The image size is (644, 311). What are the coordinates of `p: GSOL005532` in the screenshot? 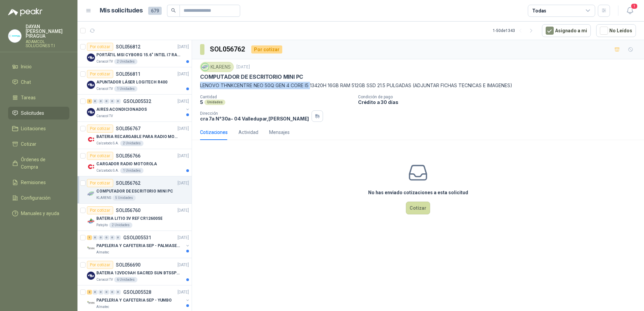 It's located at (137, 101).